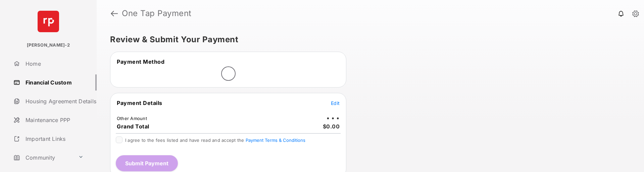 The height and width of the screenshot is (172, 644). What do you see at coordinates (54, 64) in the screenshot?
I see `a: Home` at bounding box center [54, 64].